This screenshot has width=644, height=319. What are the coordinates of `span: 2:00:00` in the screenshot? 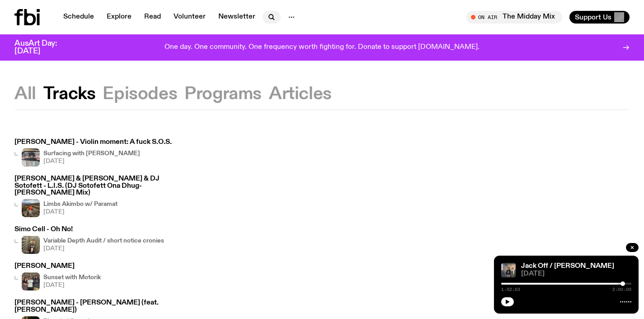 It's located at (622, 290).